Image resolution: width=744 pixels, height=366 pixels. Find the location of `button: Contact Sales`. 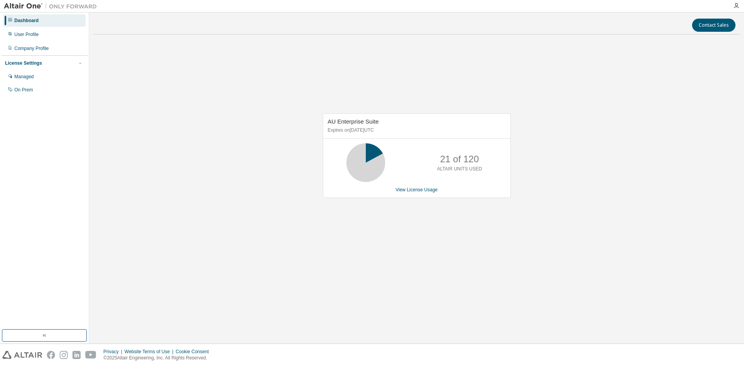

button: Contact Sales is located at coordinates (714, 25).